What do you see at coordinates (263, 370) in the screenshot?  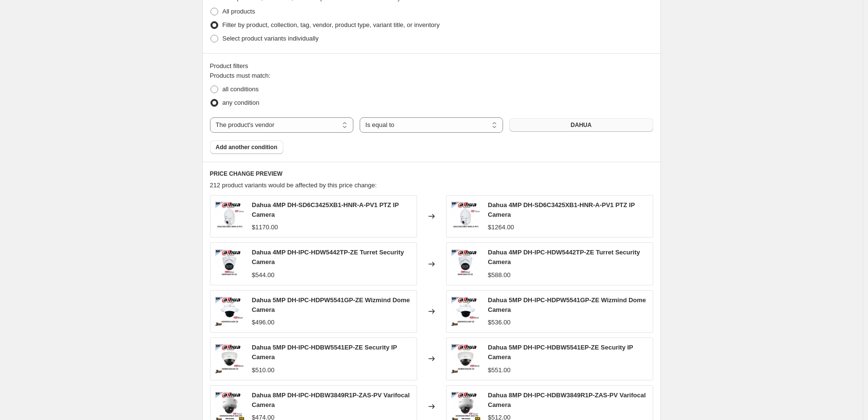 I see `span: $510.00` at bounding box center [263, 370].